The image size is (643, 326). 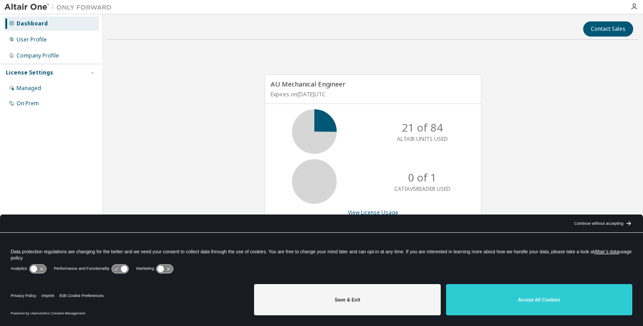 What do you see at coordinates (422, 178) in the screenshot?
I see `p: 0 of 1` at bounding box center [422, 178].